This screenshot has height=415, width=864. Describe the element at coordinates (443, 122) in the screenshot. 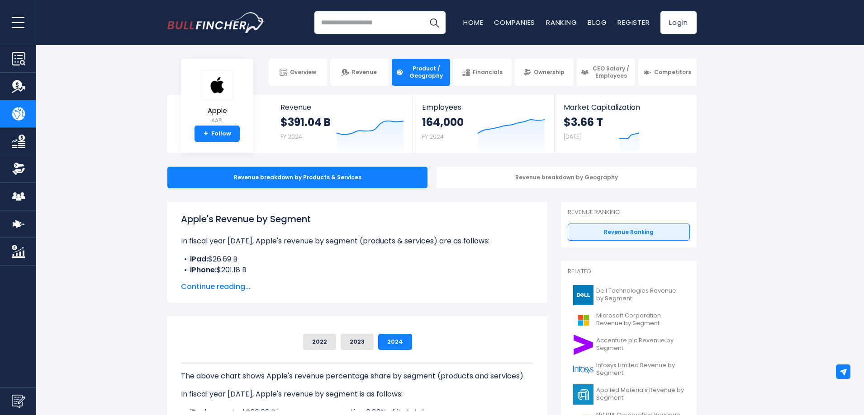

I see `strong: 164,000` at that location.